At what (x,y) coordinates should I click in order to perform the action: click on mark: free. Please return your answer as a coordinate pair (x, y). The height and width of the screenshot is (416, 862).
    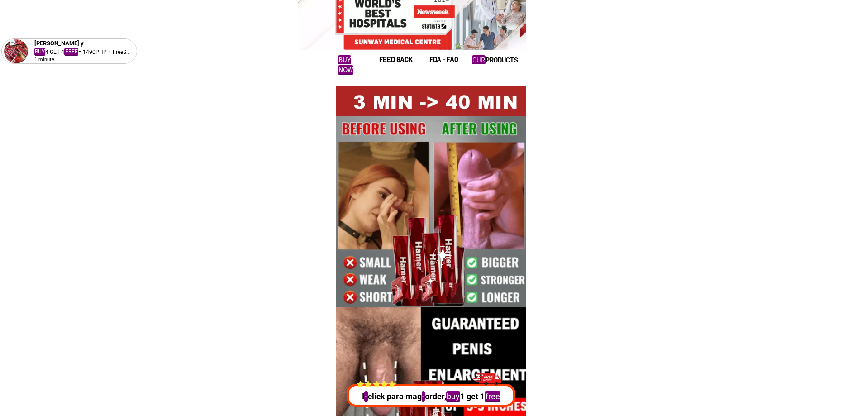
    Looking at the image, I should click on (492, 396).